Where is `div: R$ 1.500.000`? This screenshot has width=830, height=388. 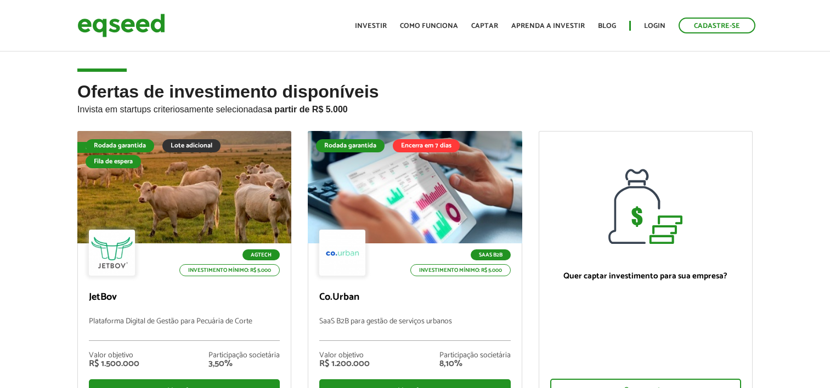 div: R$ 1.500.000 is located at coordinates (114, 364).